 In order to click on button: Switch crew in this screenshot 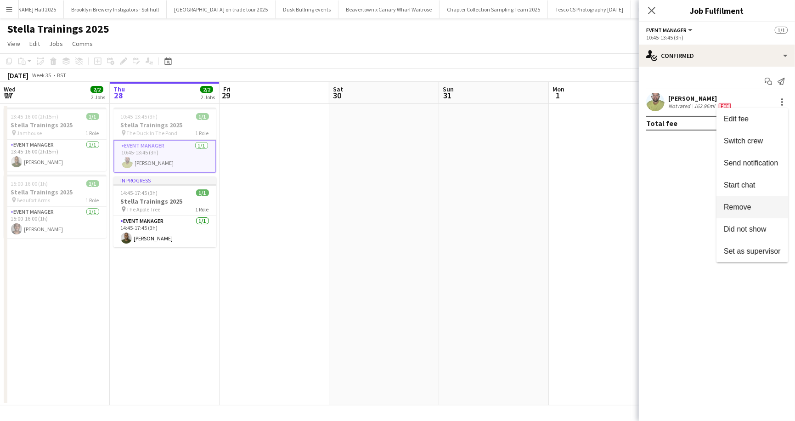, I will do `click(752, 141)`.